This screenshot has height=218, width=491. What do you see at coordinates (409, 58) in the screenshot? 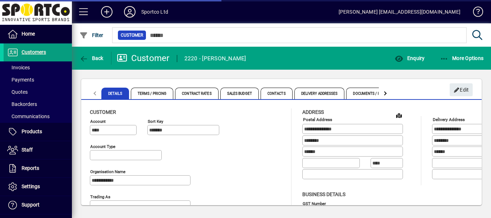
I see `button: Enquiry` at bounding box center [409, 58].